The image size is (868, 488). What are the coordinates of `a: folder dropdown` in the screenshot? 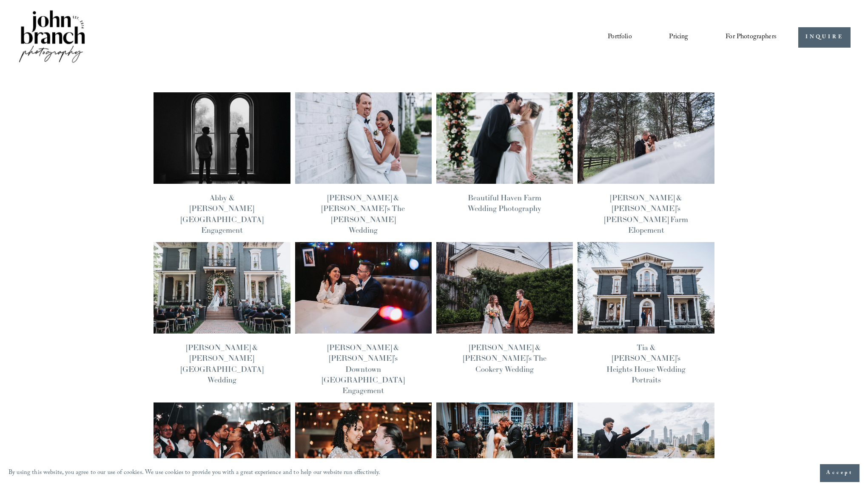 It's located at (751, 37).